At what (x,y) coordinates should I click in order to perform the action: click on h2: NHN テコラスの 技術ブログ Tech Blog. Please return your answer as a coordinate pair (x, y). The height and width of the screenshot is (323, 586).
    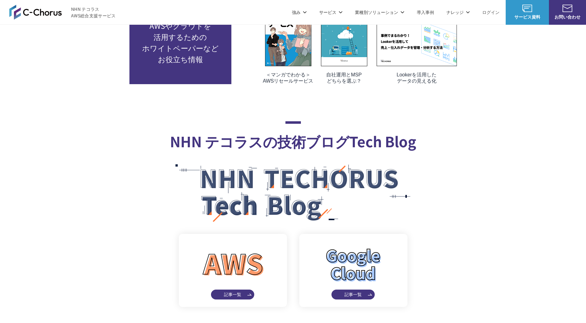
    Looking at the image, I should click on (293, 136).